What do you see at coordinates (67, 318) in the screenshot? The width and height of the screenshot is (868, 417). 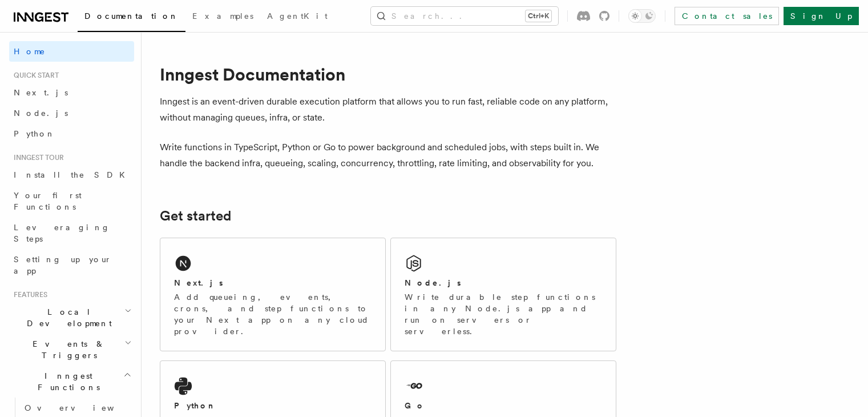 I see `span: Local Development` at bounding box center [67, 318].